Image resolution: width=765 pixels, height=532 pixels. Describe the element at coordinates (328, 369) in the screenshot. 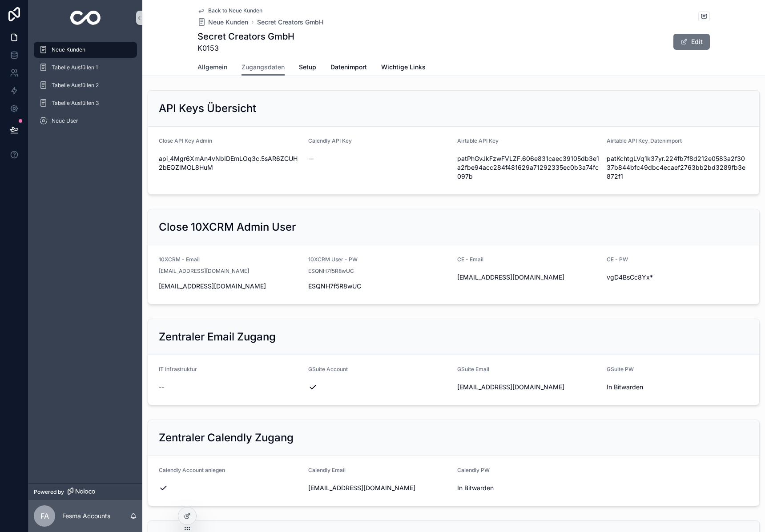

I see `span: GSuite Account` at that location.